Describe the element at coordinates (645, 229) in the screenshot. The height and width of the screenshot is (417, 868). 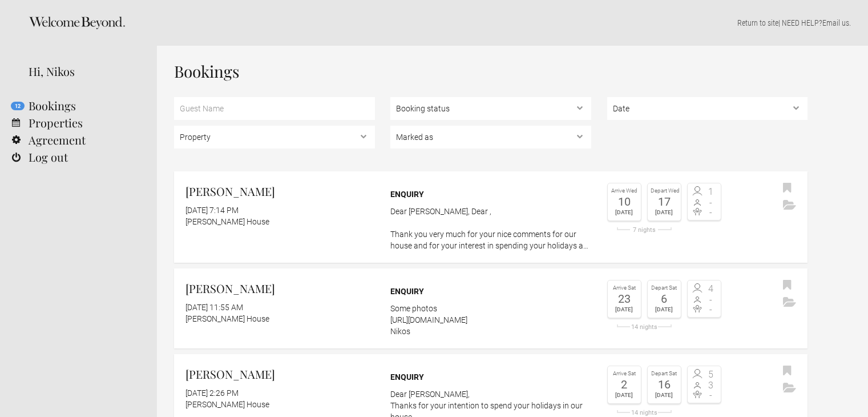
I see `div: 7 nights` at that location.